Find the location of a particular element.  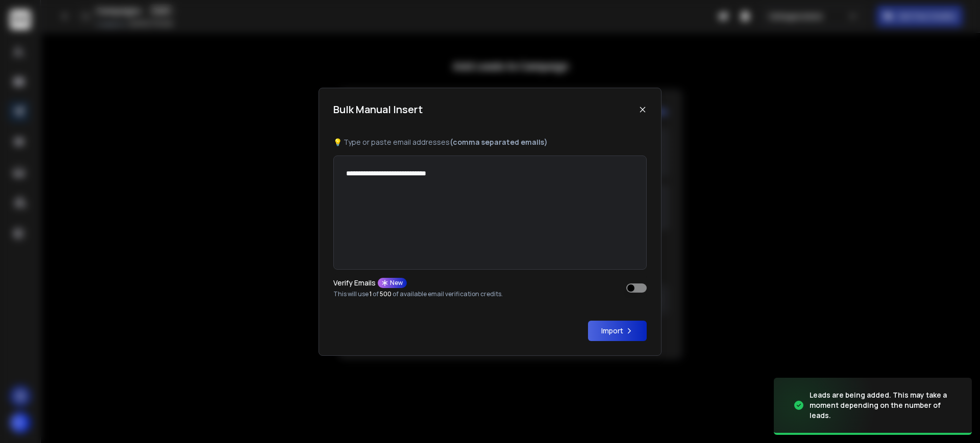

span: 500 is located at coordinates (385, 294).